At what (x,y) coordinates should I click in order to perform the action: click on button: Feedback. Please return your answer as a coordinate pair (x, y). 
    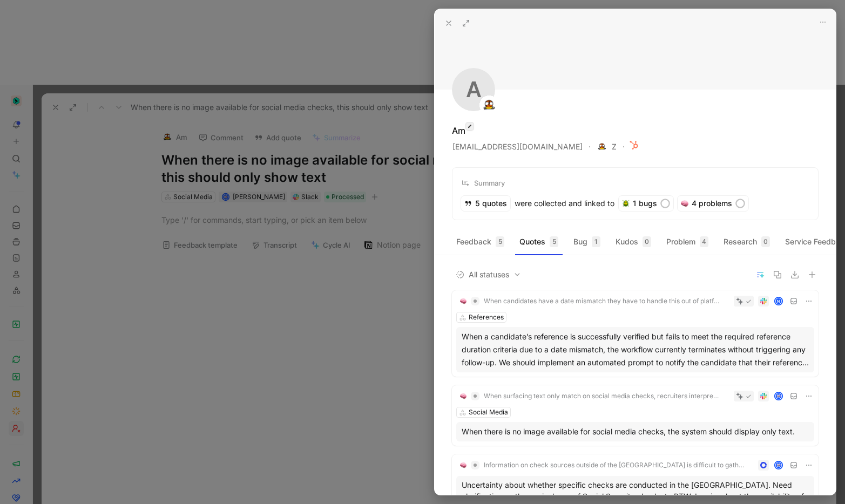
    Looking at the image, I should click on (480, 242).